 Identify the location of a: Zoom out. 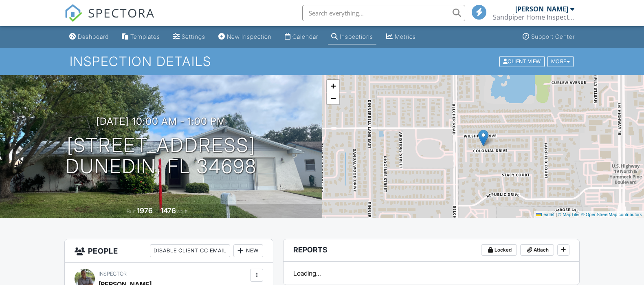
(333, 98).